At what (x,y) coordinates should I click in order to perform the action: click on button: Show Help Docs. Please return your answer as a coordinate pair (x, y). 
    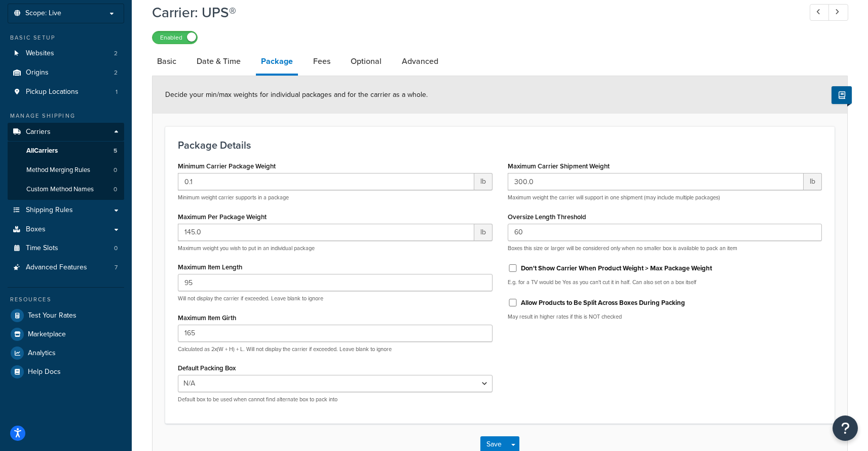
    Looking at the image, I should click on (842, 95).